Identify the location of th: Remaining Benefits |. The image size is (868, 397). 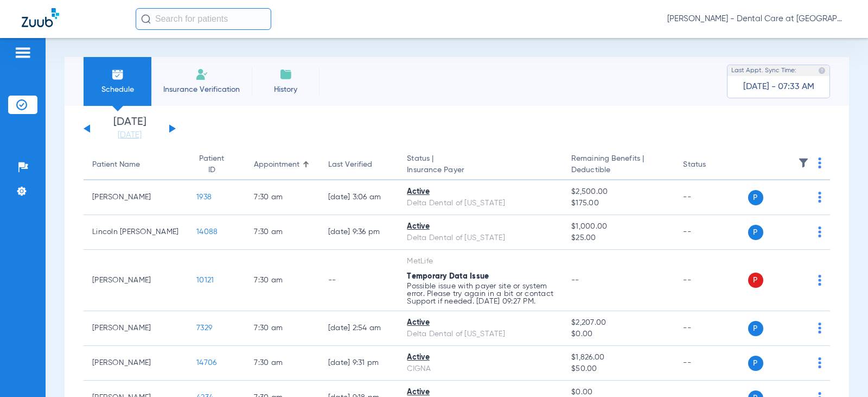
(618, 165).